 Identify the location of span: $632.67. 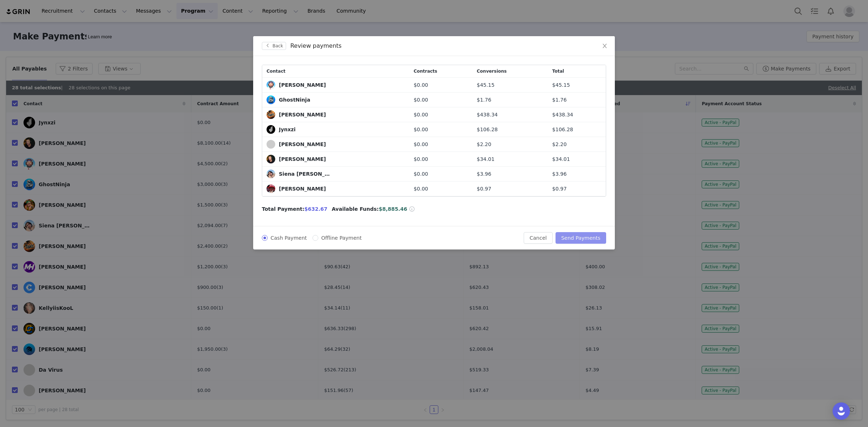
(316, 209).